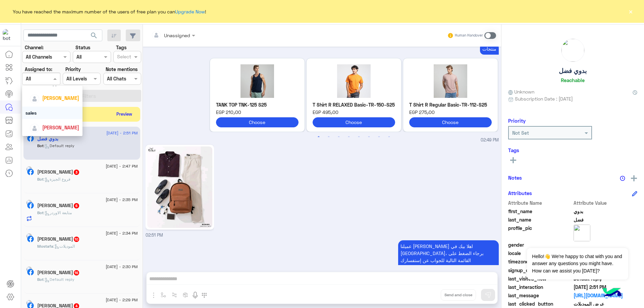  What do you see at coordinates (73, 69) in the screenshot?
I see `label: Priority` at bounding box center [73, 69].